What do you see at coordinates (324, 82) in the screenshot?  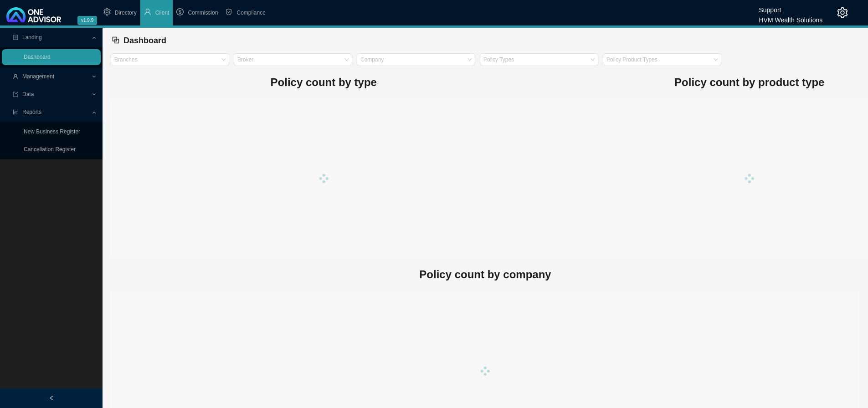 I see `h1: Policy count by type` at bounding box center [324, 82].